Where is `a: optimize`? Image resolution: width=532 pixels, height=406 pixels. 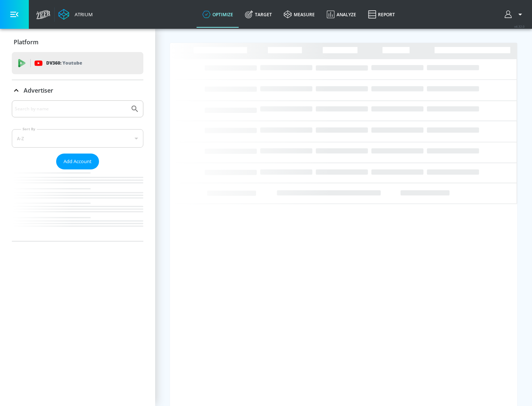
a: optimize is located at coordinates (217, 15).